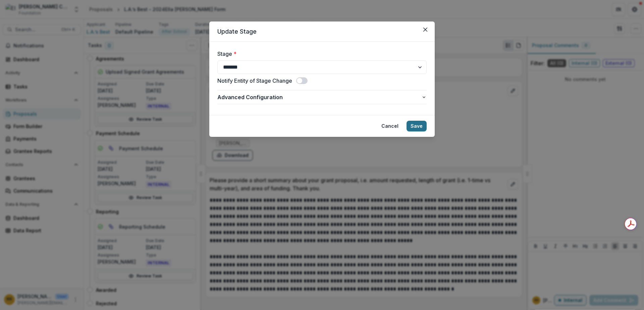 This screenshot has width=644, height=310. Describe the element at coordinates (322, 97) in the screenshot. I see `button: Advanced Configuration` at that location.